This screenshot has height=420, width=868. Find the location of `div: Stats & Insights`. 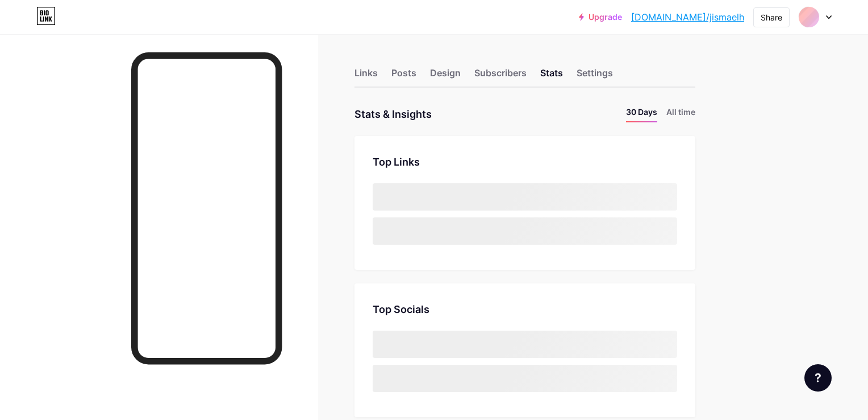

div: Stats & Insights is located at coordinates (393, 114).